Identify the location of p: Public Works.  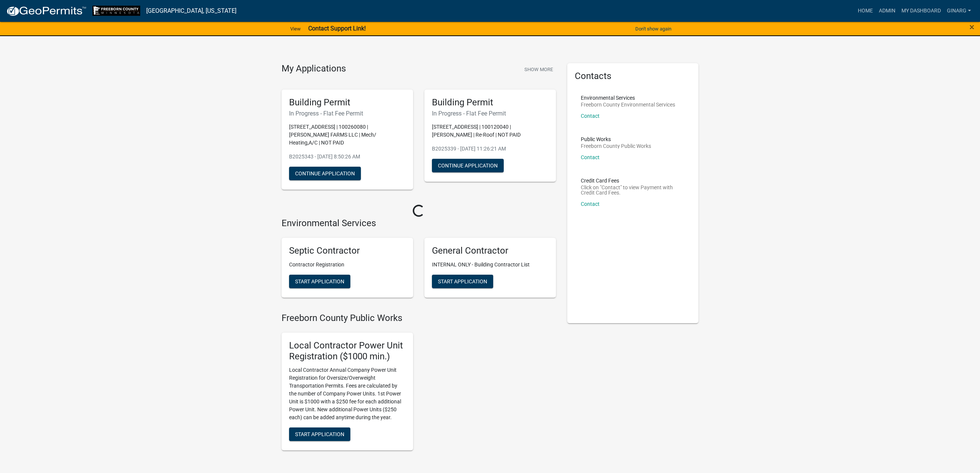
(616, 139).